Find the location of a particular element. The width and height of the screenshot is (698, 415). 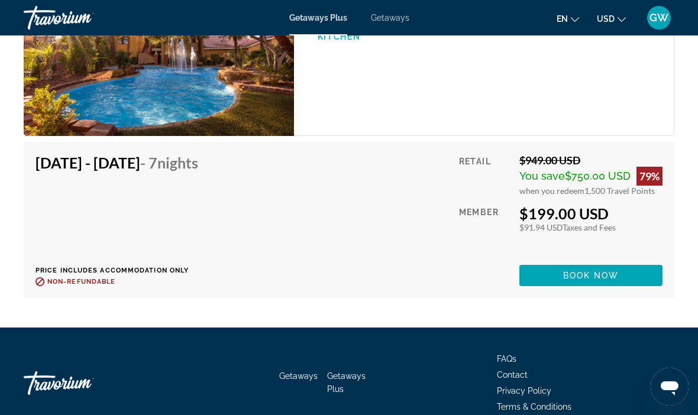

a: Travorium is located at coordinates (83, 18).